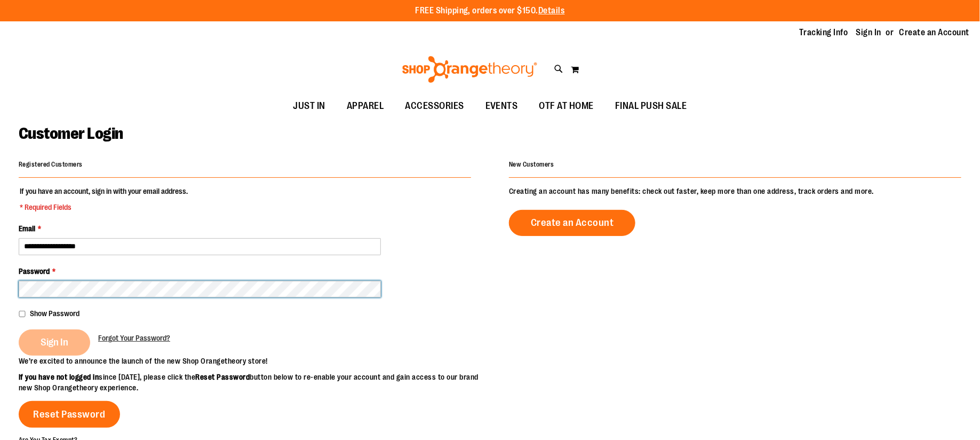 This screenshot has width=980, height=440. Describe the element at coordinates (501, 106) in the screenshot. I see `a: EVENTS` at that location.